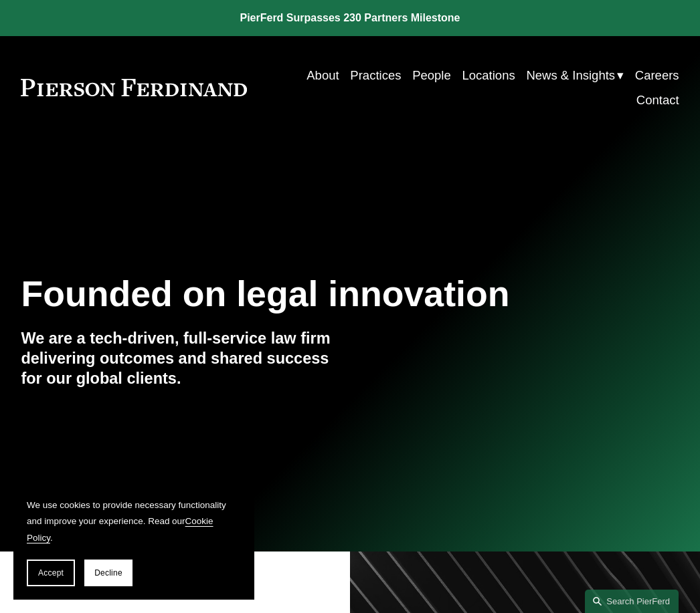  What do you see at coordinates (120, 529) in the screenshot?
I see `a: Cookie Policy` at bounding box center [120, 529].